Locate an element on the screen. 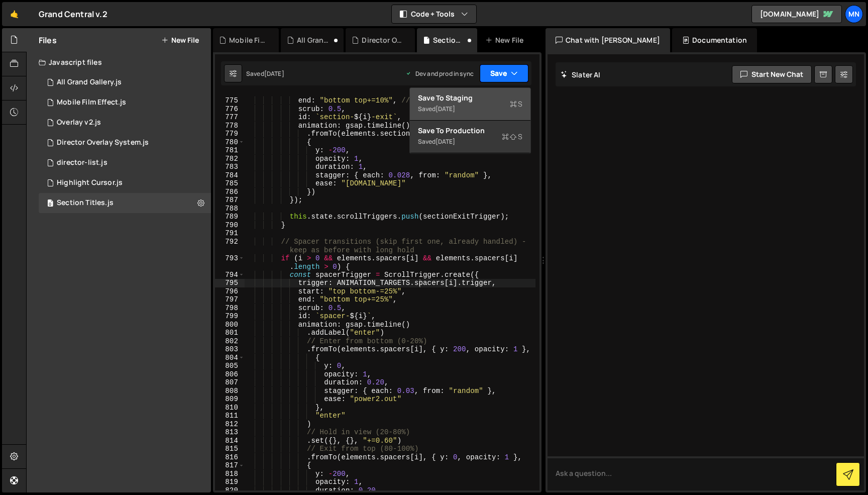  div: 808 is located at coordinates (230, 391).